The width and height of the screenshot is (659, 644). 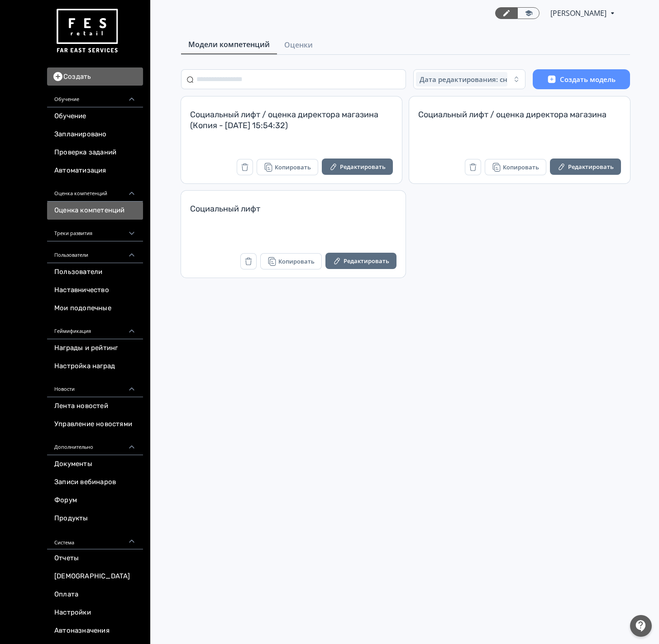 What do you see at coordinates (95, 272) in the screenshot?
I see `a: Пользователи` at bounding box center [95, 272].